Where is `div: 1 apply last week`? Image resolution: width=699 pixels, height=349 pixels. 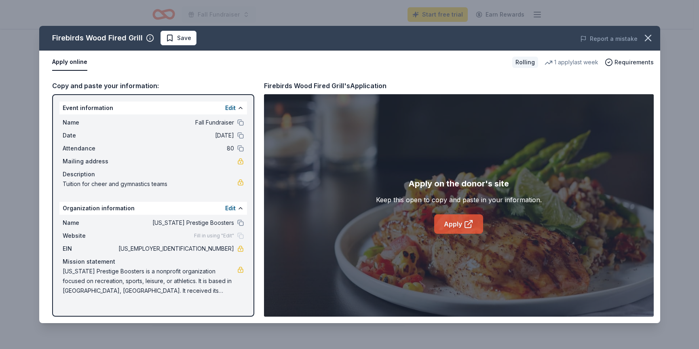
div: 1 apply last week is located at coordinates (571, 62).